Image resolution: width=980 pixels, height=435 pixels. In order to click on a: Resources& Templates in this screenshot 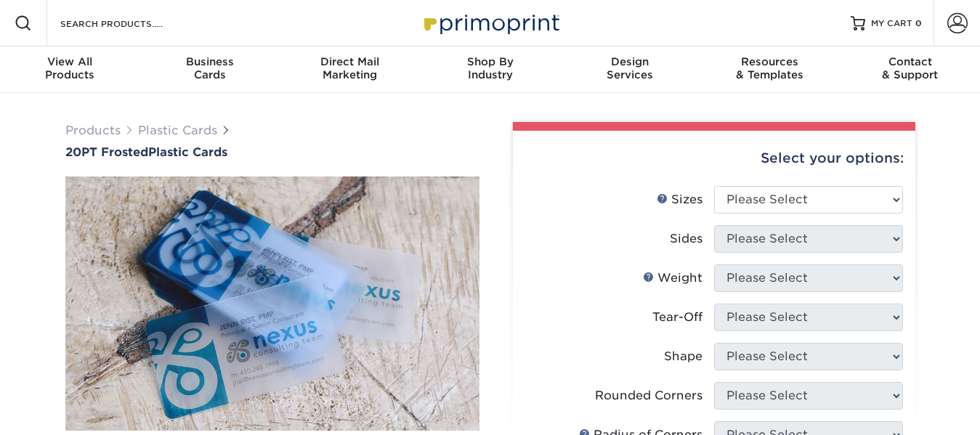, I will do `click(770, 70)`.